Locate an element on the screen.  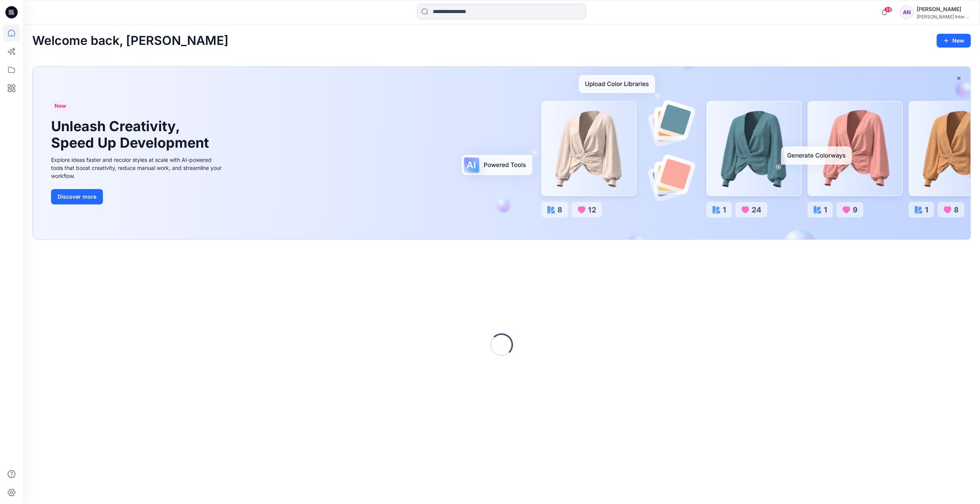
span: New is located at coordinates (60, 105).